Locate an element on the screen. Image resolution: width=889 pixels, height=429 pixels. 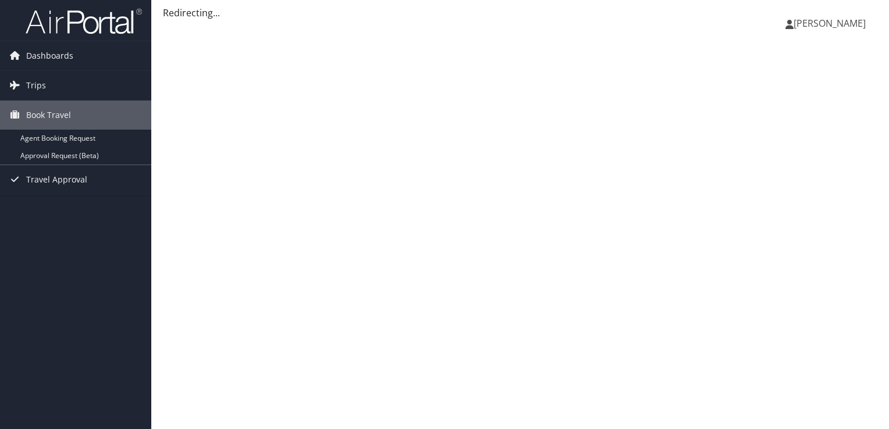
span: Trips is located at coordinates (36, 86).